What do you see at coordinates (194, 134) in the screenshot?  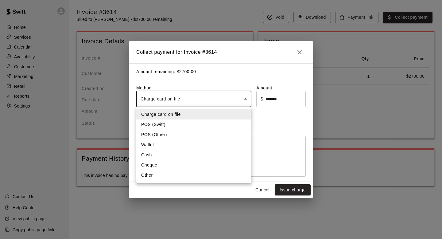 I see `li: POS (Other)` at bounding box center [194, 134].